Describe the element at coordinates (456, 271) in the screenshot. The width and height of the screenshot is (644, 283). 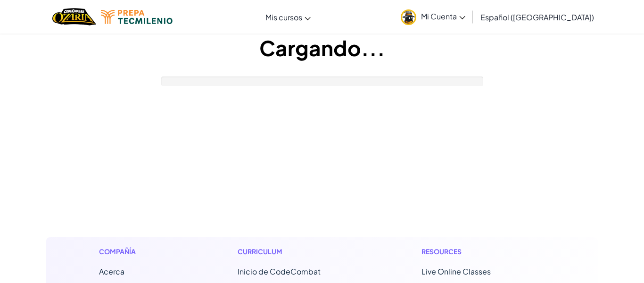
I see `a: Live Online Classes` at that location.